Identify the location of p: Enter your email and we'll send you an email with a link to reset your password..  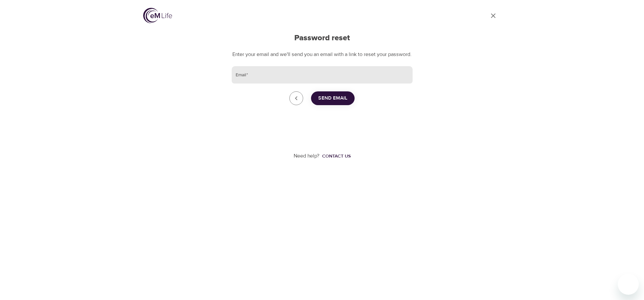
(322, 54).